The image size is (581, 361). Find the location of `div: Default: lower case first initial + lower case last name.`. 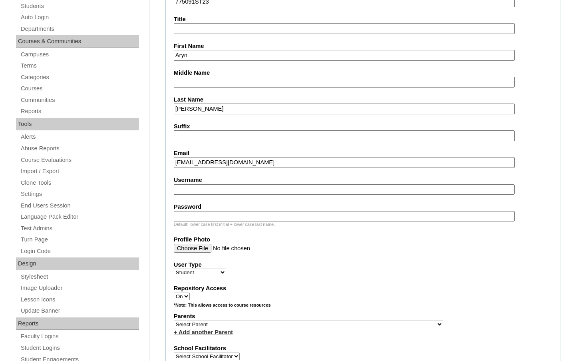

div: Default: lower case first initial + lower case last name. is located at coordinates (363, 224).